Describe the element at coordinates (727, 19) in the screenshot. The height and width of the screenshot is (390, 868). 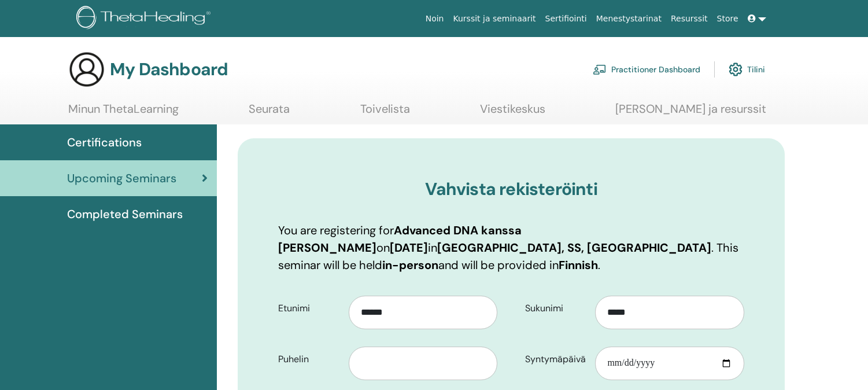
I see `a: Store` at that location.